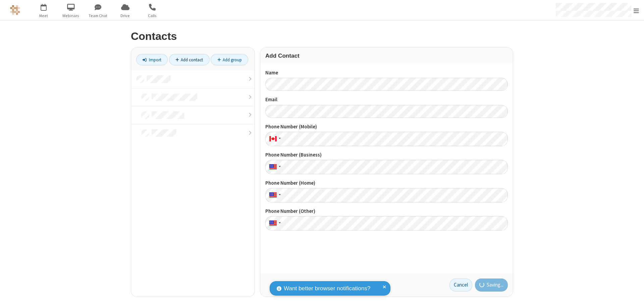  What do you see at coordinates (386, 100) in the screenshot?
I see `label: Email` at bounding box center [386, 100].